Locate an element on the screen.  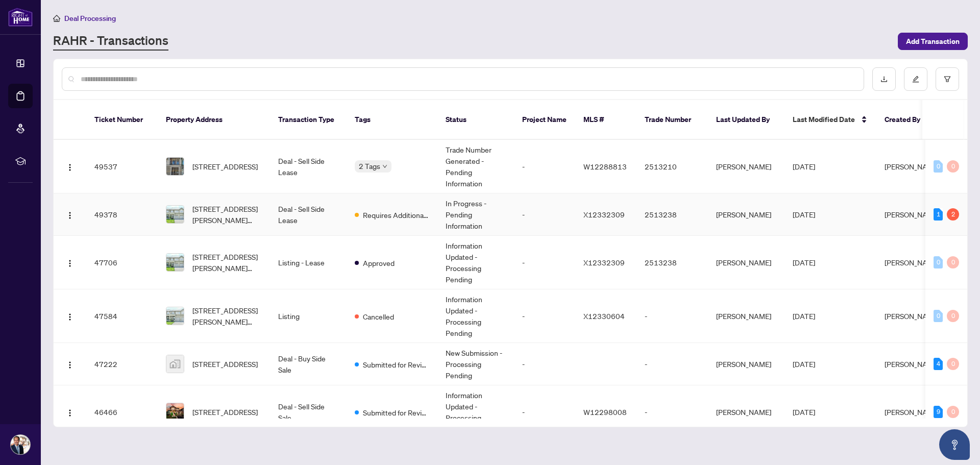
span: Requires Additional Docs is located at coordinates (396, 215).